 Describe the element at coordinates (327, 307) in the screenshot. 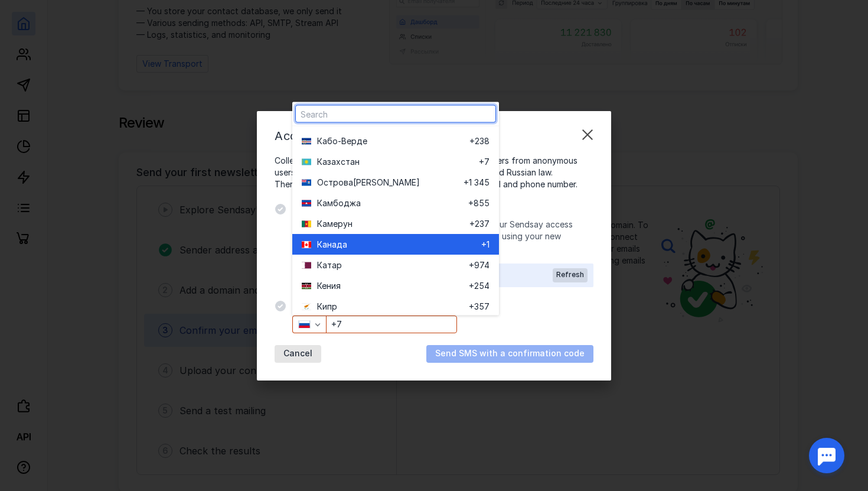

I see `span: Кипр` at that location.